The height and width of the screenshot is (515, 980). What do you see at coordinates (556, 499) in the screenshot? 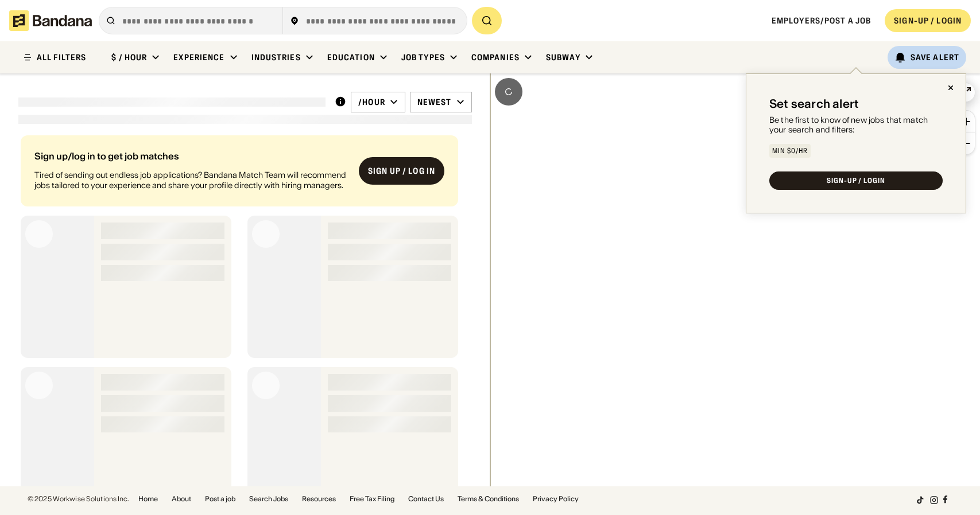
I see `a: Privacy Policy` at bounding box center [556, 499].